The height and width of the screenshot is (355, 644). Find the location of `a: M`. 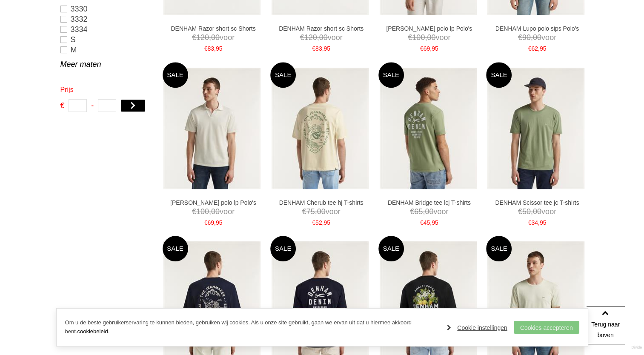

a: M is located at coordinates (106, 50).